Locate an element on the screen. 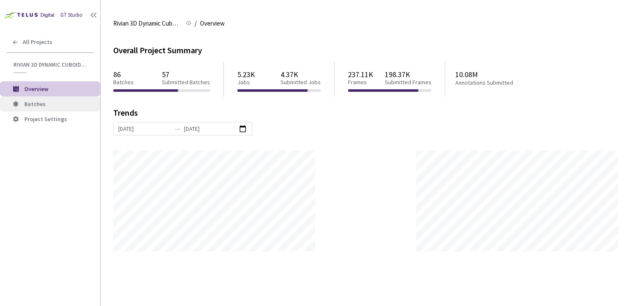 The image size is (644, 306). div: GT Studio is located at coordinates (71, 15).